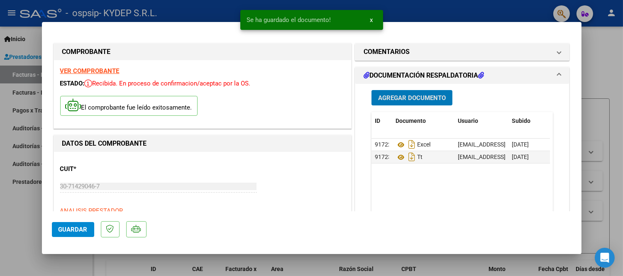 The width and height of the screenshot is (623, 276). I want to click on span: ESTADO:, so click(72, 83).